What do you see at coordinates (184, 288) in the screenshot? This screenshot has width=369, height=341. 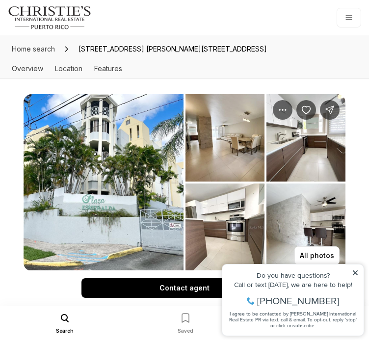 I see `p: Contact agent` at bounding box center [184, 288].